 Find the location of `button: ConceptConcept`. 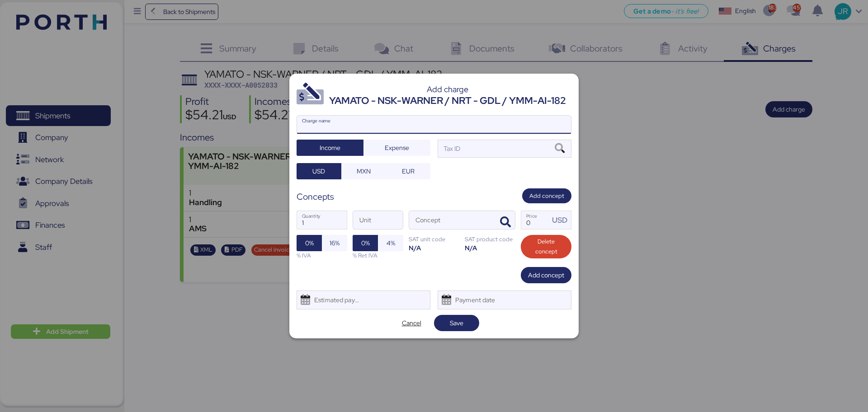

button: ConceptConcept is located at coordinates (505, 222).